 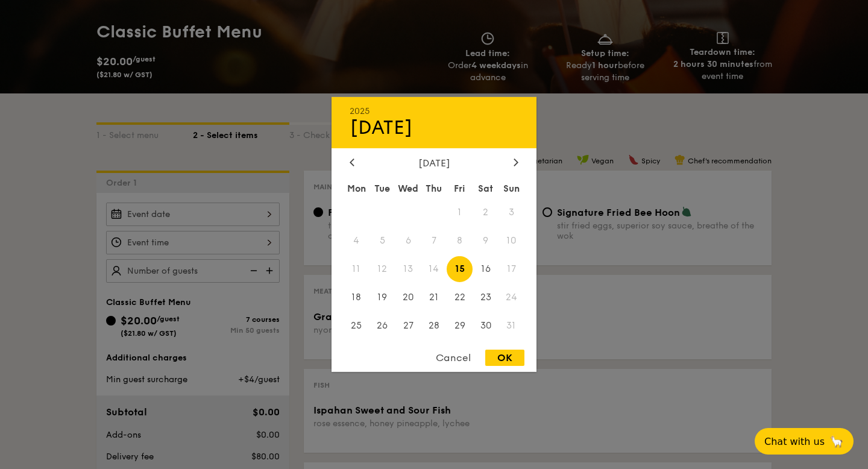 I want to click on button: Chat with us🦙, so click(x=804, y=441).